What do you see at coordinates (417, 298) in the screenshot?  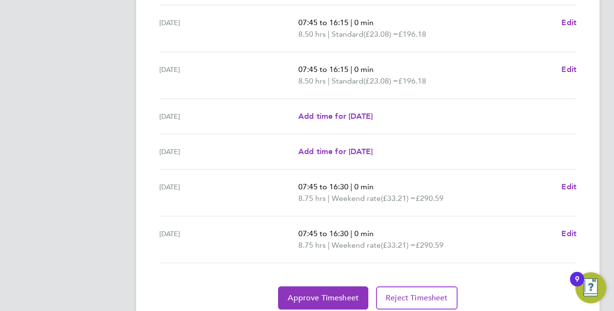 I see `span: Reject Timesheet` at bounding box center [417, 298].